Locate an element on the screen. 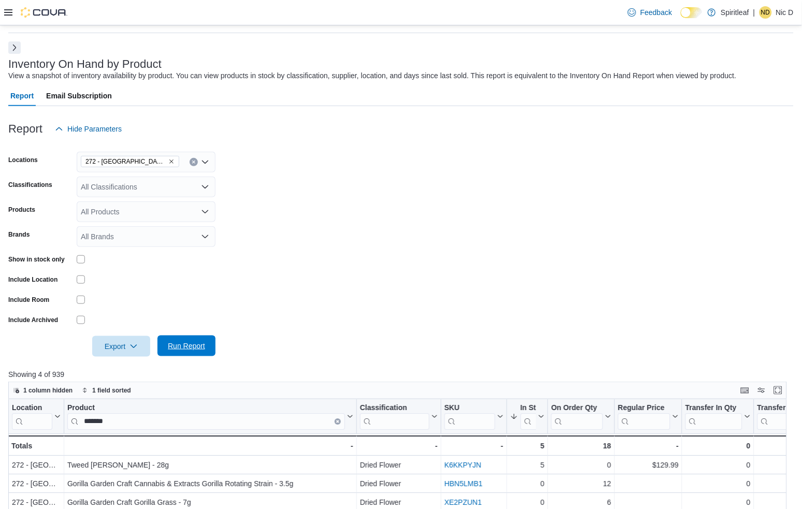 The width and height of the screenshot is (802, 509). label: Include Location is located at coordinates (33, 280).